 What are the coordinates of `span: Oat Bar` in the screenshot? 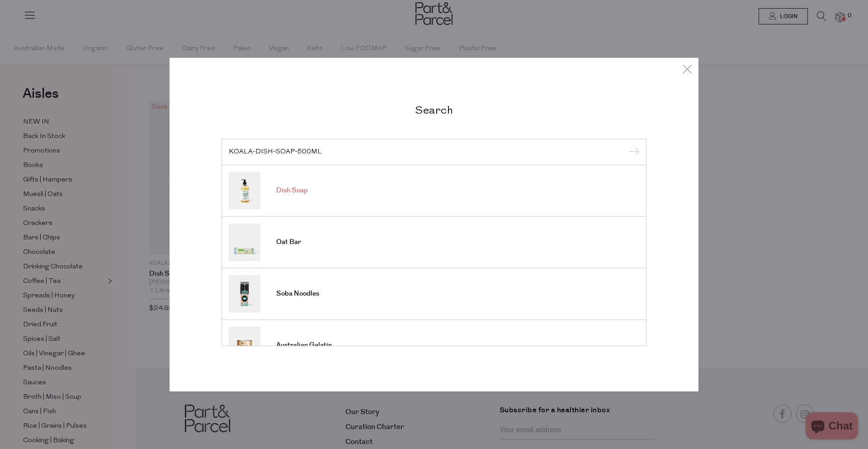 It's located at (289, 242).